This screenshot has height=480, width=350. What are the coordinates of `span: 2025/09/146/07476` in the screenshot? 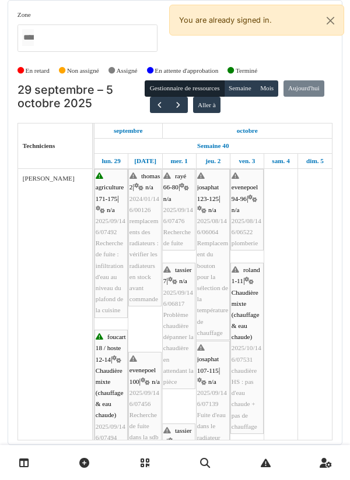 It's located at (178, 215).